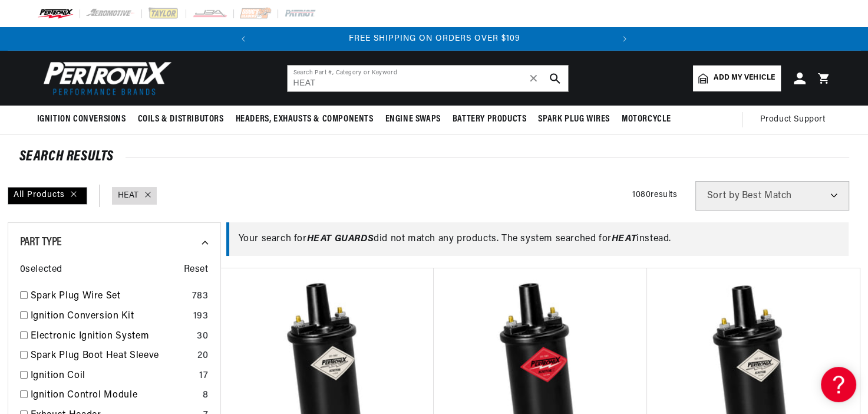  I want to click on span: Motorcycle, so click(647, 119).